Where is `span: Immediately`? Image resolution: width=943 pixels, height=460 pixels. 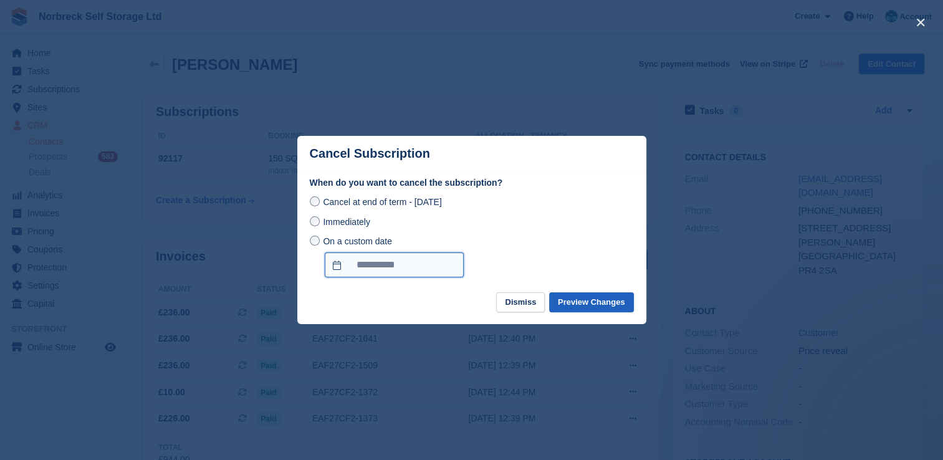
span: Immediately is located at coordinates (346, 222).